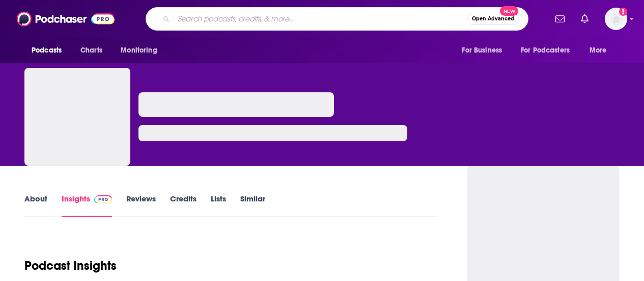 The image size is (644, 281). What do you see at coordinates (599, 50) in the screenshot?
I see `span: More` at bounding box center [599, 50].